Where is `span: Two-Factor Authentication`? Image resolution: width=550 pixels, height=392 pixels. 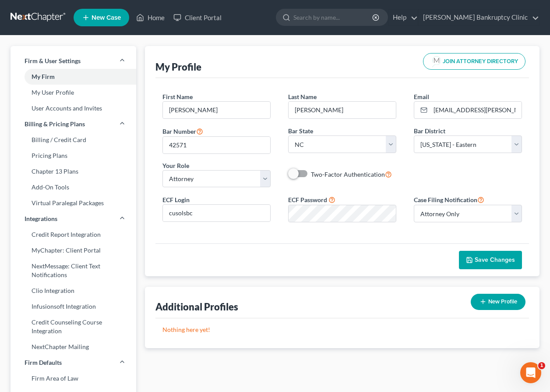
span: Two-Factor Authentication is located at coordinates (348, 174).